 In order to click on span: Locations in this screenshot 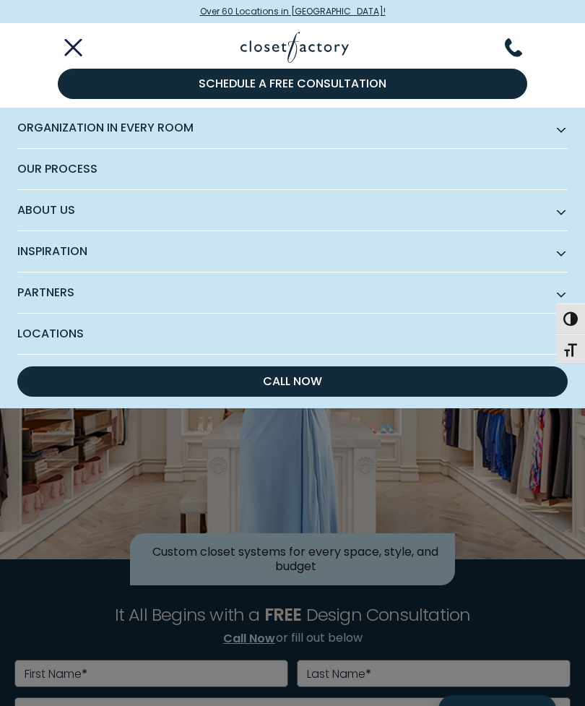, I will do `click(293, 334)`.